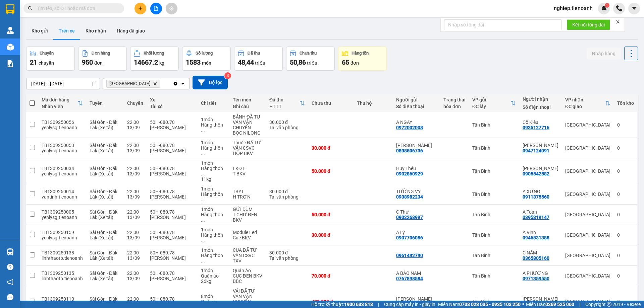  What do you see at coordinates (331, 215) in the screenshot?
I see `div: 50.000 đ` at bounding box center [331, 215].